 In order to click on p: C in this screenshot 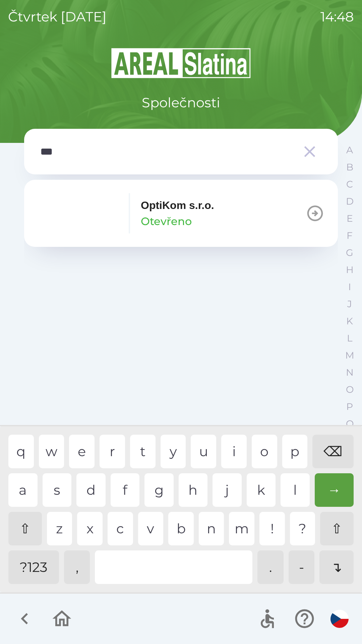, I will do `click(350, 184)`.